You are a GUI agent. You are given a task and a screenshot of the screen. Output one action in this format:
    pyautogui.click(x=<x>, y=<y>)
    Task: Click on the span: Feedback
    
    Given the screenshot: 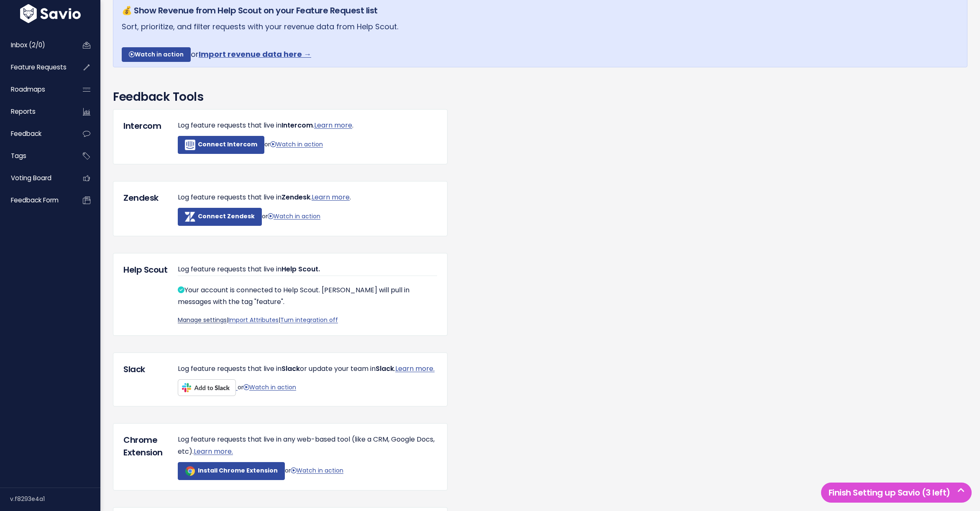 What is the action you would take?
    pyautogui.click(x=26, y=134)
    